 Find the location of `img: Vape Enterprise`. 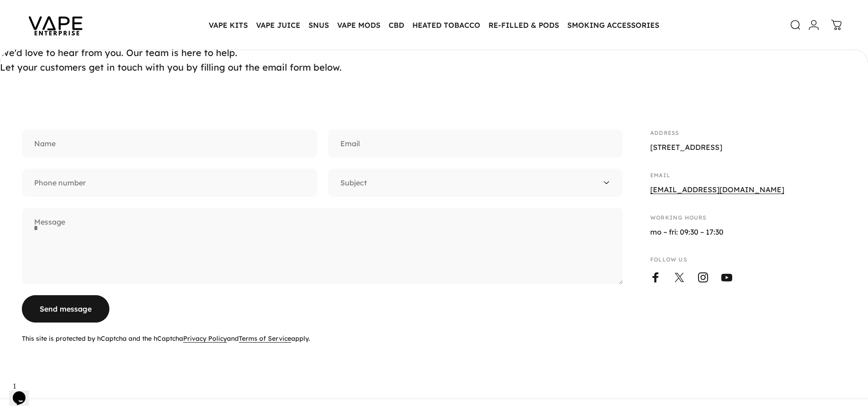

img: Vape Enterprise is located at coordinates (56, 25).